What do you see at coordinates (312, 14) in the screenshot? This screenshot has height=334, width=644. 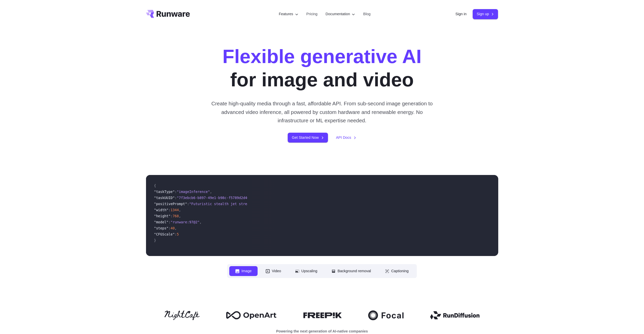 I see `a: Pricing` at bounding box center [312, 14].